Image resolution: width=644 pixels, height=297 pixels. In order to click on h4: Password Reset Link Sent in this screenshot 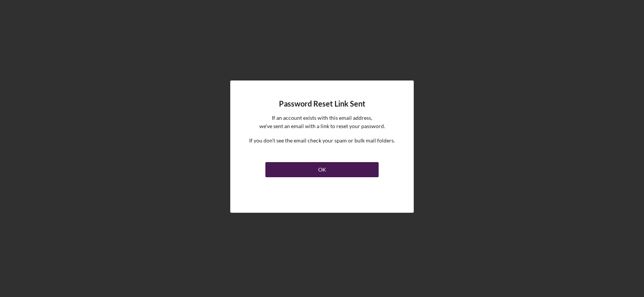, I will do `click(322, 104)`.